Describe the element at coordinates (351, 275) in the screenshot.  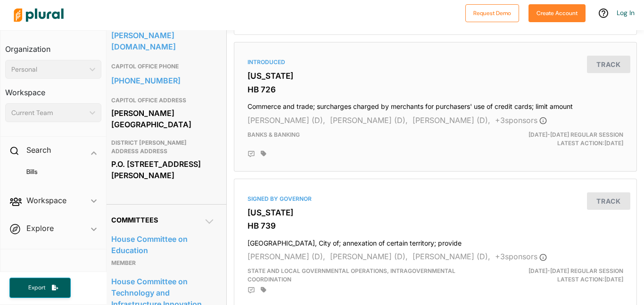
I see `span: State and Local Governmental Operations, Intragovernmental Coordination` at that location.